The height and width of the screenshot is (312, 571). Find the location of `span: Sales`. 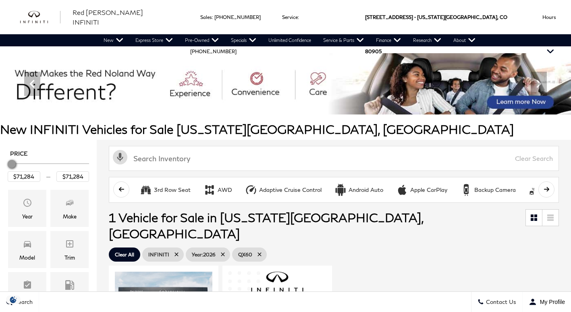

span: Sales is located at coordinates (206, 17).